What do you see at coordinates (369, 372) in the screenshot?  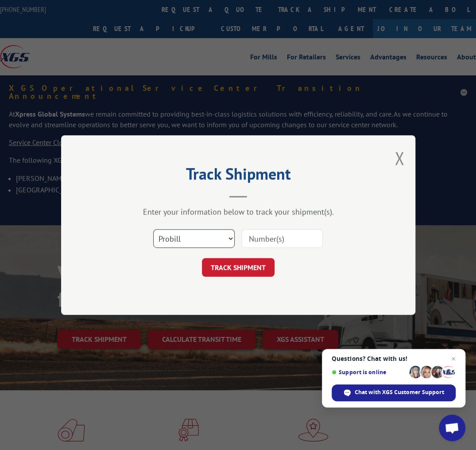 I see `span: Support is online` at bounding box center [369, 372].